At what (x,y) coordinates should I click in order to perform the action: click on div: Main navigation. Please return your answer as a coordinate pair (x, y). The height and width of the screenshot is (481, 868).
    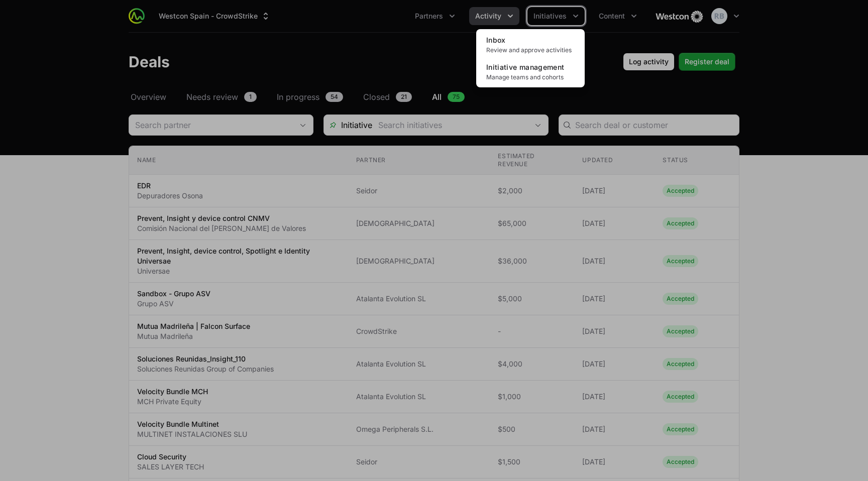
    Looking at the image, I should click on (393, 16).